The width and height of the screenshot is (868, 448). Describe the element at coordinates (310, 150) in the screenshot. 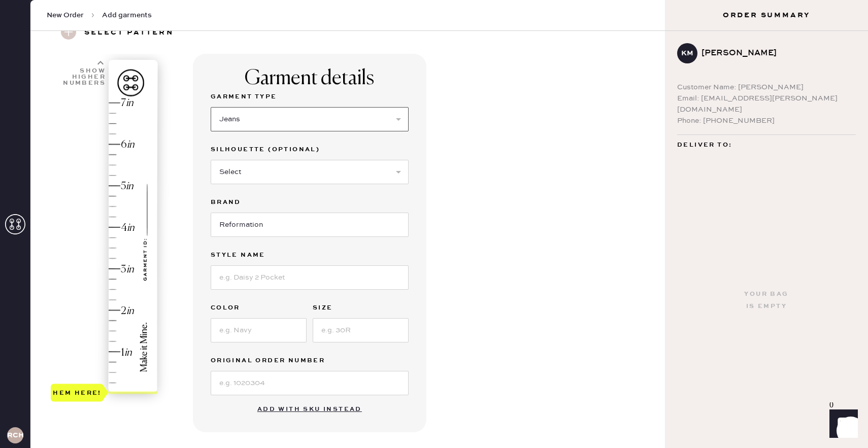

I see `label: Silhouette (optional)` at that location.